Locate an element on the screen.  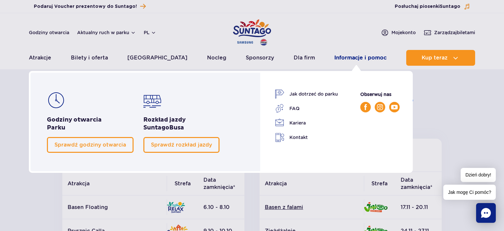
a: Zarządzajbiletami is located at coordinates (449, 32).